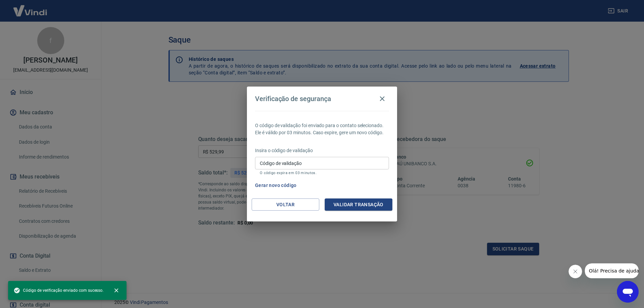  What do you see at coordinates (276, 185) in the screenshot?
I see `button: Gerar novo código` at bounding box center [276, 185].